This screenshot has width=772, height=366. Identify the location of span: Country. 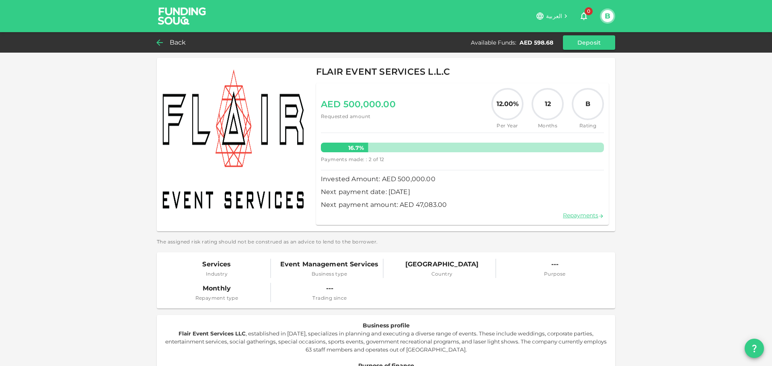
(442, 274).